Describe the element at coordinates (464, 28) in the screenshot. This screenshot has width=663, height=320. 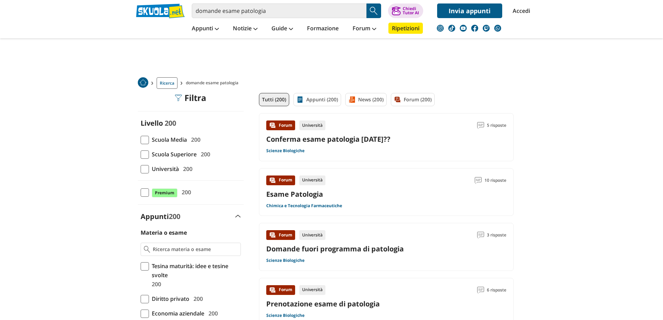
I see `img: youtube` at that location.